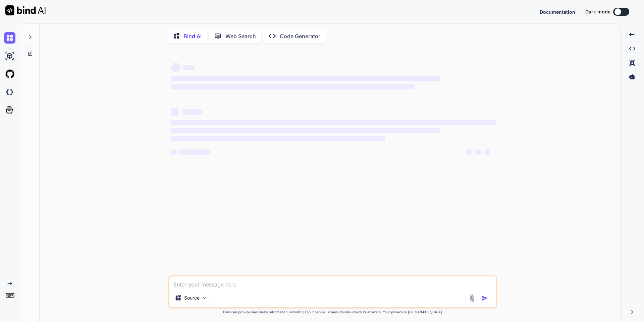  What do you see at coordinates (300, 36) in the screenshot?
I see `p: Code Generator` at bounding box center [300, 36].